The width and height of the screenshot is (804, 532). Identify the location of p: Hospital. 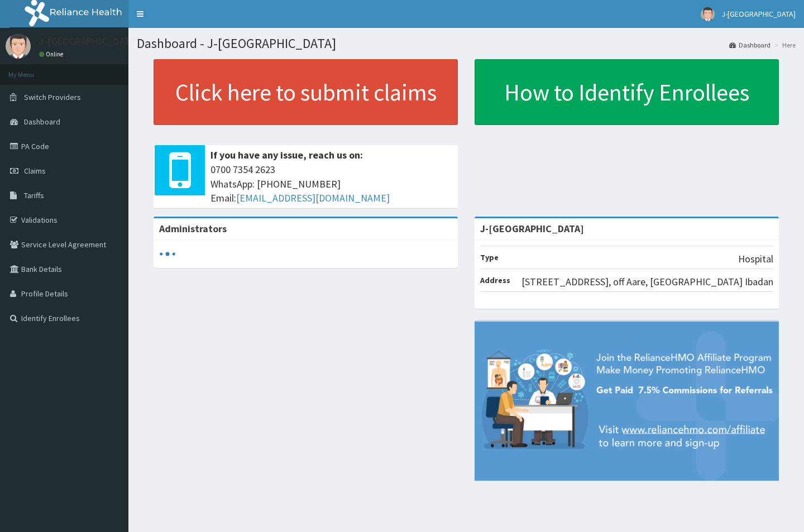
(755, 259).